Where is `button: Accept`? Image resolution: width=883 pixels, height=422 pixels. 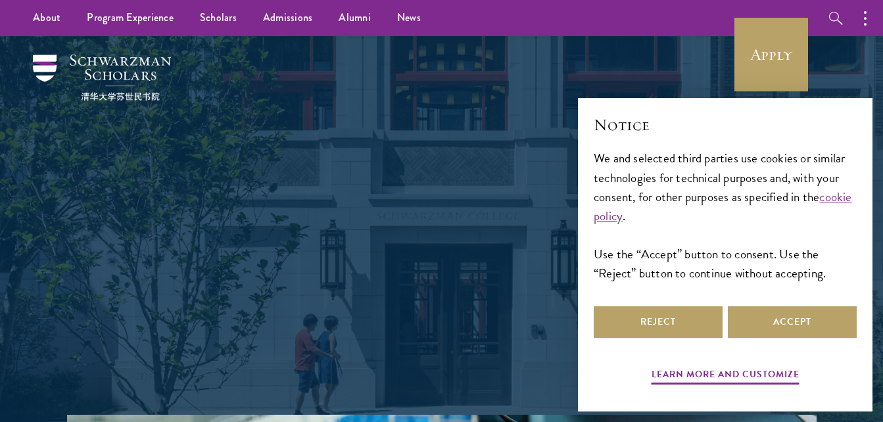
button: Accept is located at coordinates (793, 322).